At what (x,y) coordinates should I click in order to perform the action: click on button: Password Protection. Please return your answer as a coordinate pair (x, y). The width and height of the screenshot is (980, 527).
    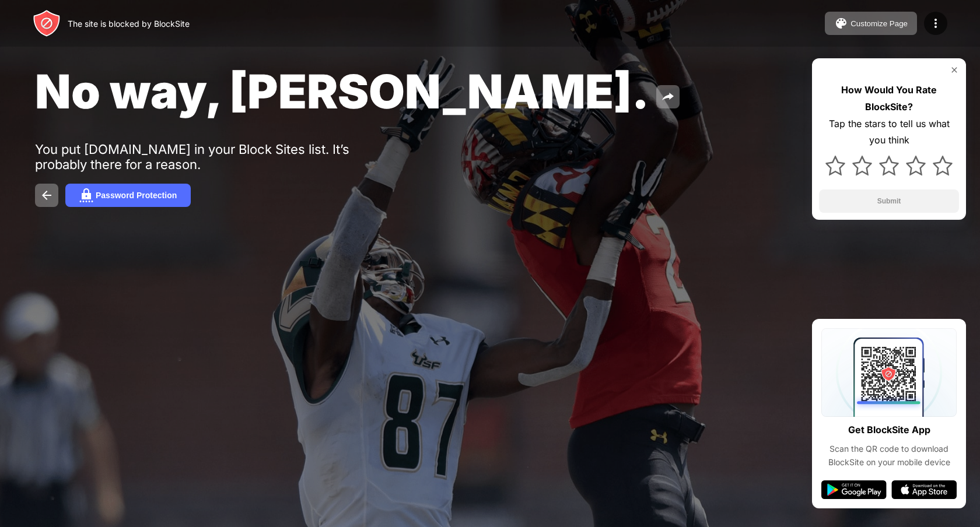
    Looking at the image, I should click on (127, 195).